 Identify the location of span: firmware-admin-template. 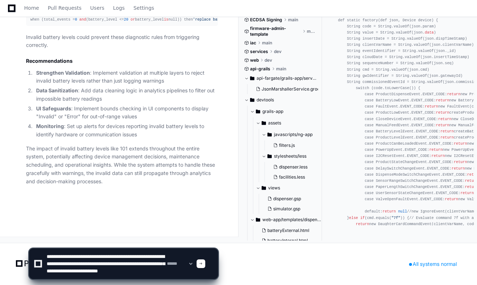
(275, 31).